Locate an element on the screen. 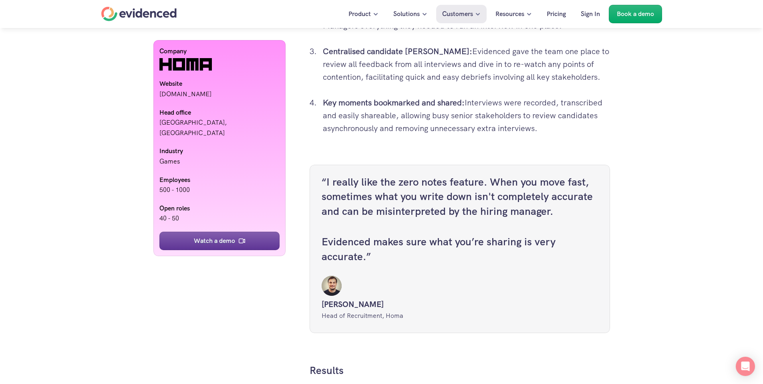 This screenshot has width=763, height=384. h6: Head office is located at coordinates (220, 113).